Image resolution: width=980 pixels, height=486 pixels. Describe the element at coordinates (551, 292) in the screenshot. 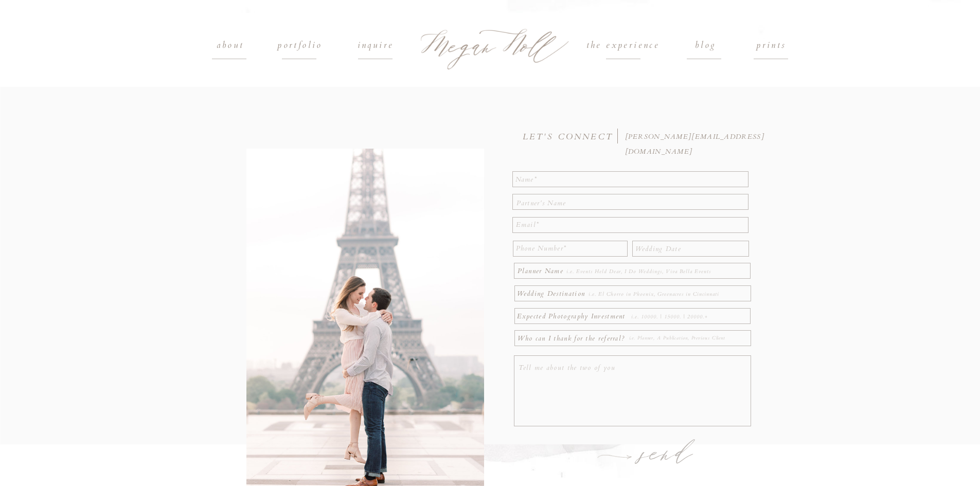

I see `p: Wedding Destination` at that location.